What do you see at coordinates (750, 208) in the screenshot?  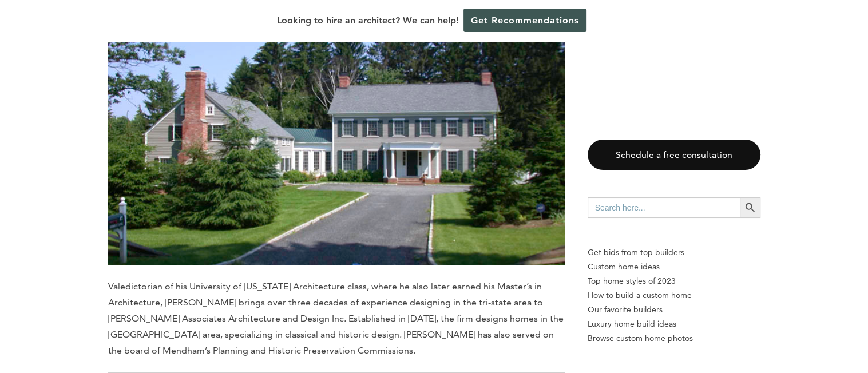 I see `svg: Search` at bounding box center [750, 208].